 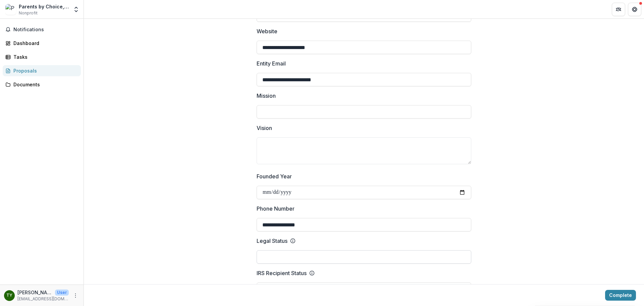 What do you see at coordinates (266, 96) in the screenshot?
I see `p: Mission` at bounding box center [266, 96].